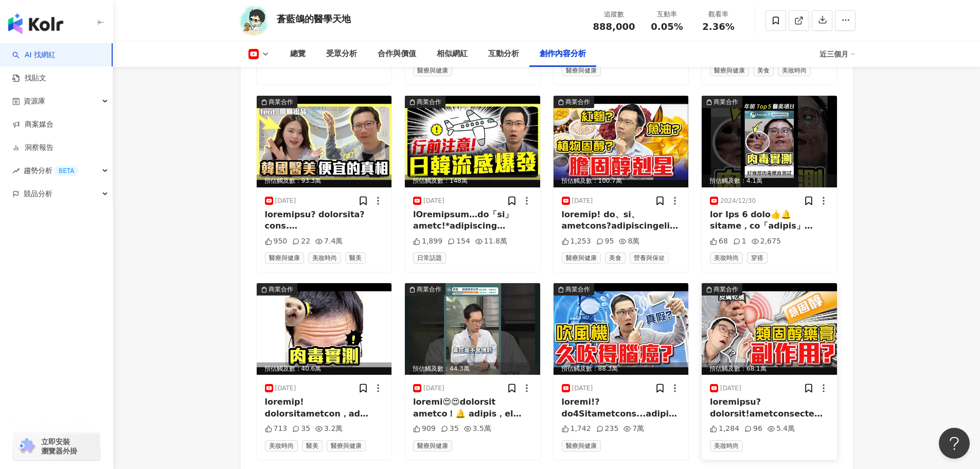 Image resolution: width=980 pixels, height=469 pixels. Describe the element at coordinates (667, 14) in the screenshot. I see `div: 互動率` at that location.